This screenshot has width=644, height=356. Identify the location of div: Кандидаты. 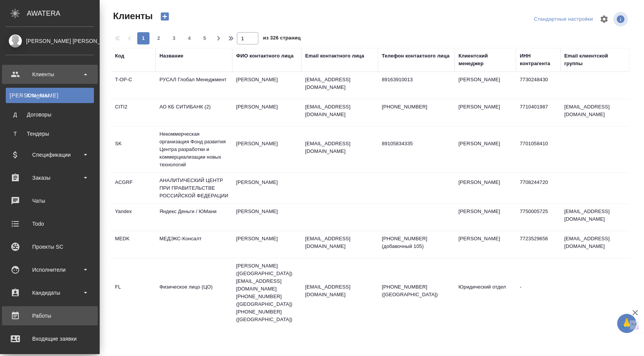
(50, 293).